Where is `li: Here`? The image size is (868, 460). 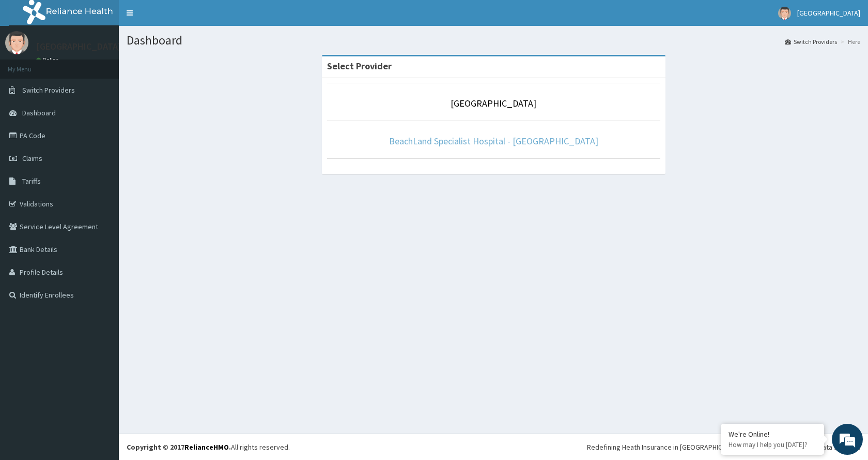
li: Here is located at coordinates (849, 41).